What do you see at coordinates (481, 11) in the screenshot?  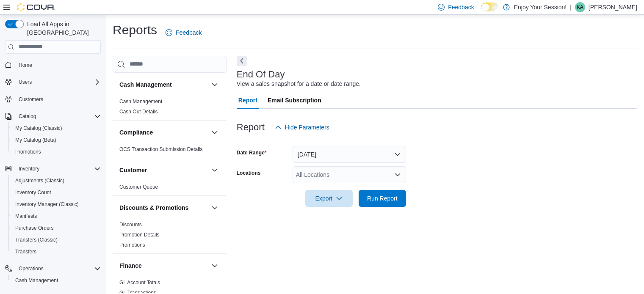 I see `span: Dark Mode` at bounding box center [481, 11].